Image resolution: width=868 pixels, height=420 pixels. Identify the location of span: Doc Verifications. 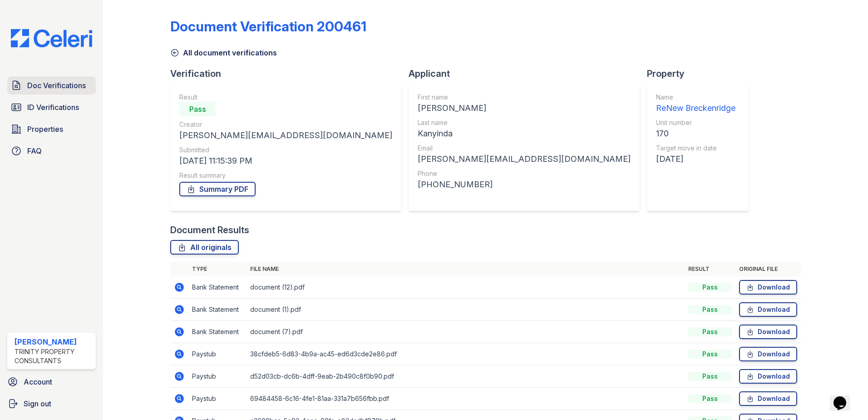
(57, 86).